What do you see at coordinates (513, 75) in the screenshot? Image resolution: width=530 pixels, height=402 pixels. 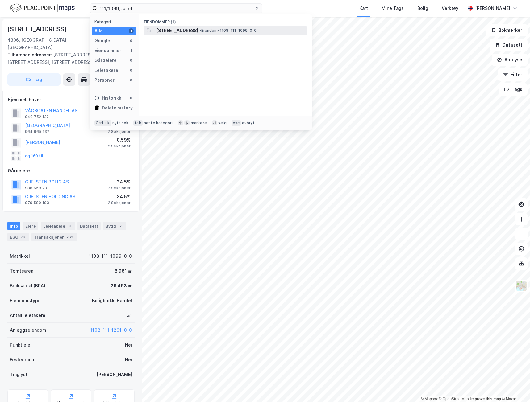 I see `button: Filter` at bounding box center [513, 75].